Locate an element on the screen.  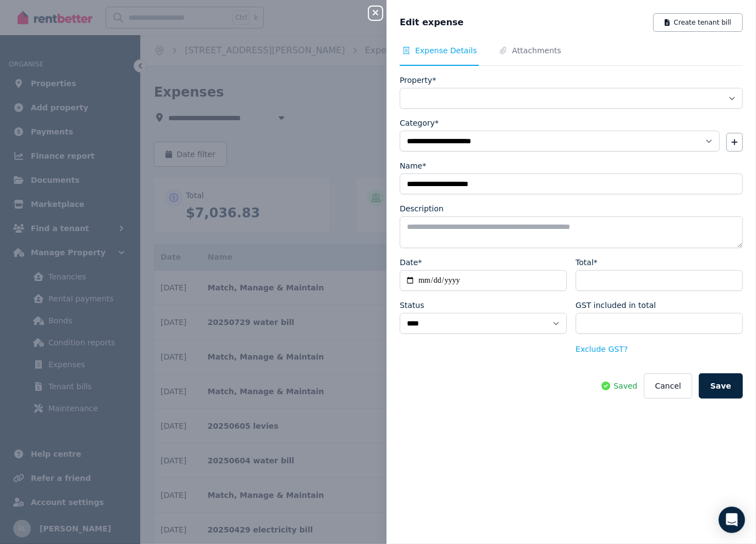
label: Name* is located at coordinates (413, 166).